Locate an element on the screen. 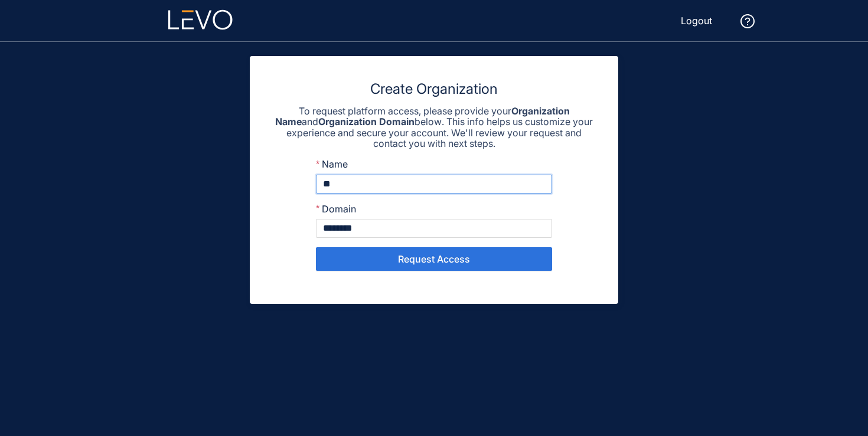  label: Name is located at coordinates (332, 164).